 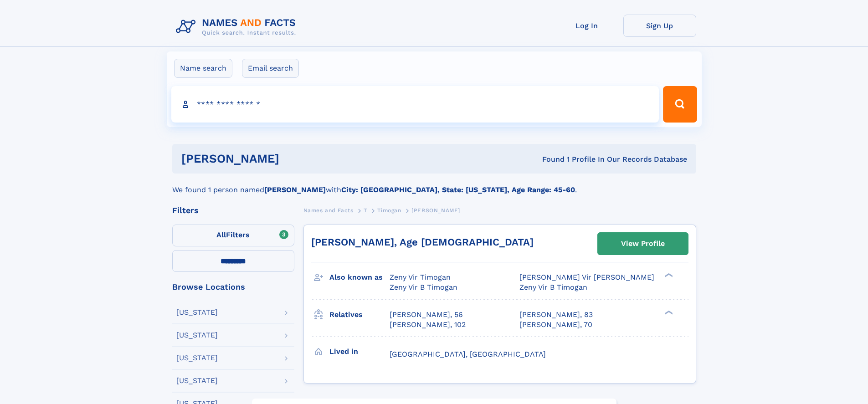 I want to click on span: All, so click(x=221, y=235).